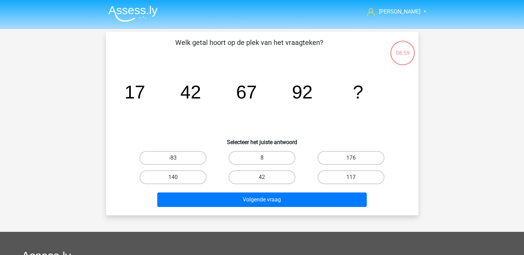 The image size is (524, 255). Describe the element at coordinates (173, 178) in the screenshot. I see `label: 140` at that location.